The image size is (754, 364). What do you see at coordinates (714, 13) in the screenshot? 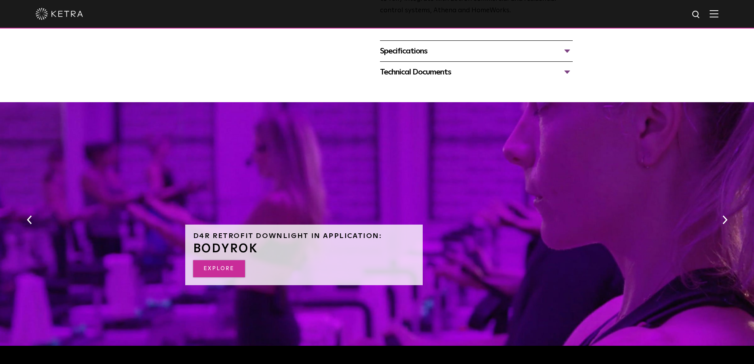
I see `img: Hamburger%20Nav.svg` at bounding box center [714, 13].